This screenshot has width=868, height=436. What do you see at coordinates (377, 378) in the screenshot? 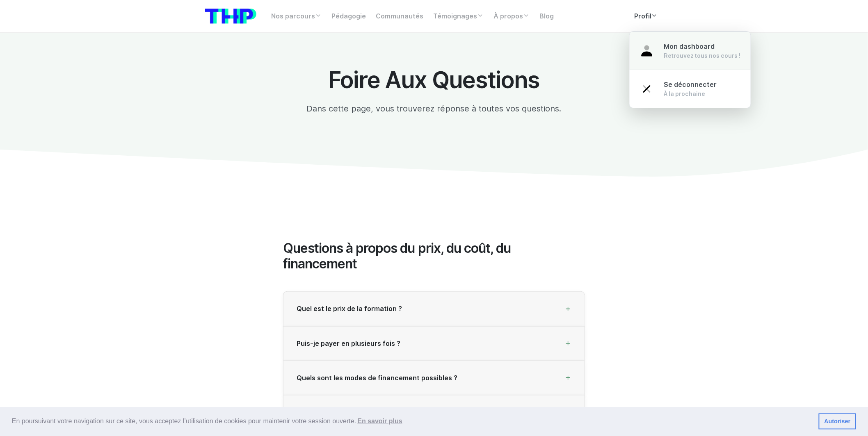
I see `span: Quels sont les modes de financement possibles ?` at bounding box center [377, 378].